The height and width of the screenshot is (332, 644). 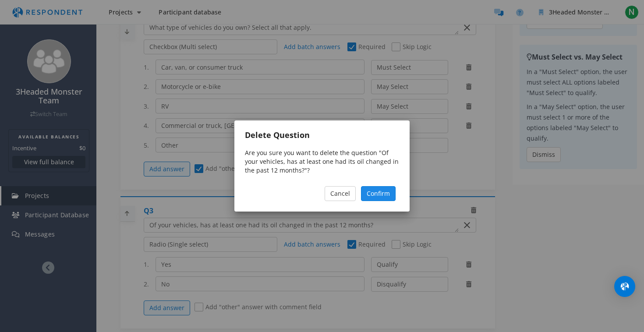 What do you see at coordinates (625, 286) in the screenshot?
I see `div: Open Intercom Messenger` at bounding box center [625, 286].